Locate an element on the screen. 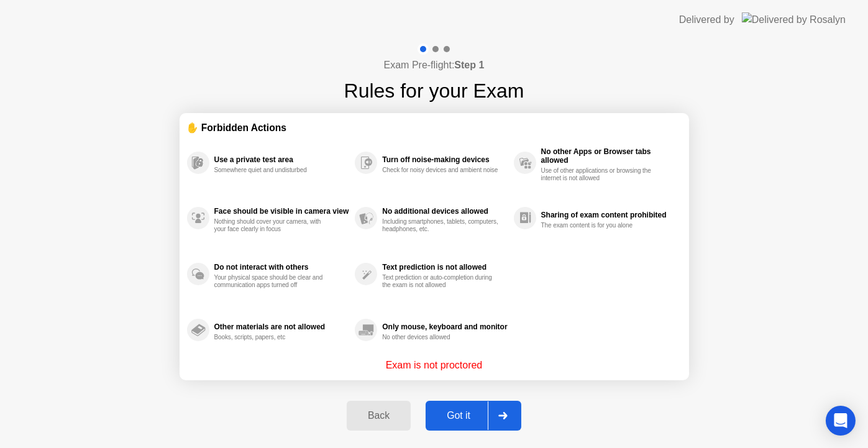 The width and height of the screenshot is (868, 448). img: Delivered by Rosalyn is located at coordinates (793, 20).